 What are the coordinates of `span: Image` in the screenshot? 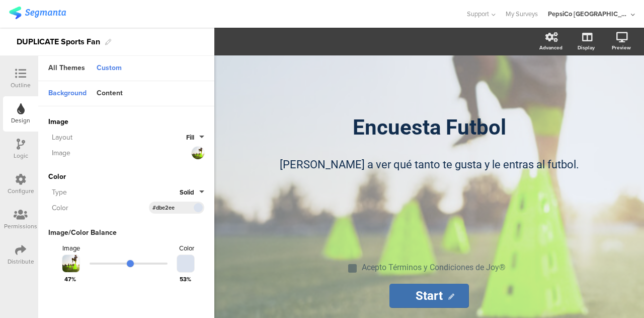 It's located at (126, 121).